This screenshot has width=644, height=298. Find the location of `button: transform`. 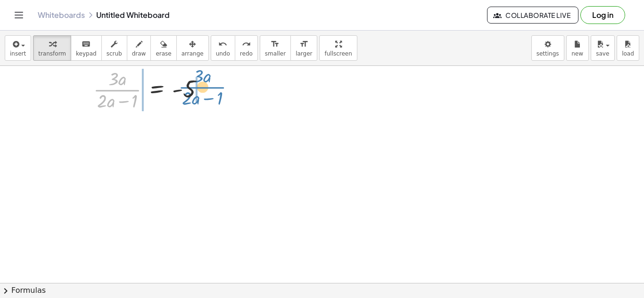

button: transform is located at coordinates (52, 48).